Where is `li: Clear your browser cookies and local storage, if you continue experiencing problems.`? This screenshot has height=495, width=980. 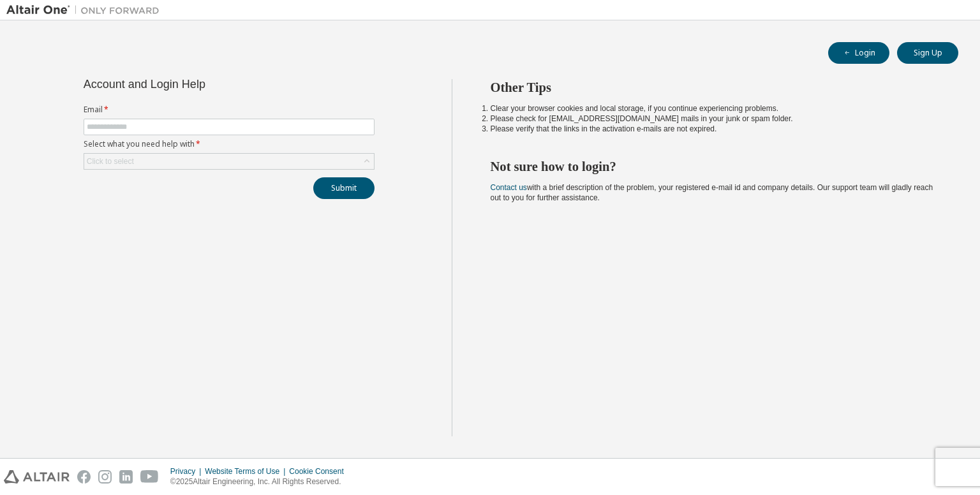
li: Clear your browser cookies and local storage, if you continue experiencing problems. is located at coordinates (713, 108).